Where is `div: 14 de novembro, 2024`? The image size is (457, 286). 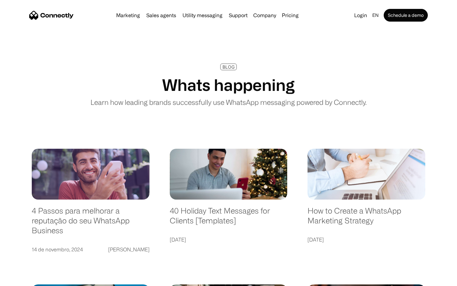 div: 14 de novembro, 2024 is located at coordinates (57, 249).